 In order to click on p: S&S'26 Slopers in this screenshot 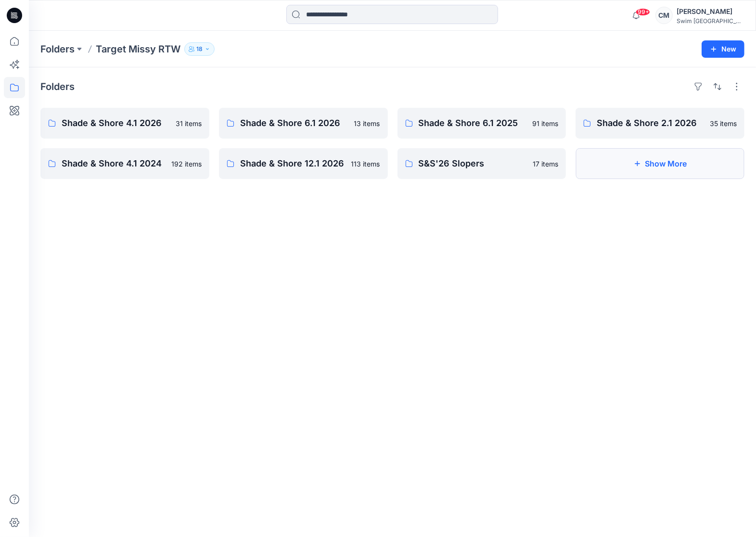, I will do `click(473, 164)`.